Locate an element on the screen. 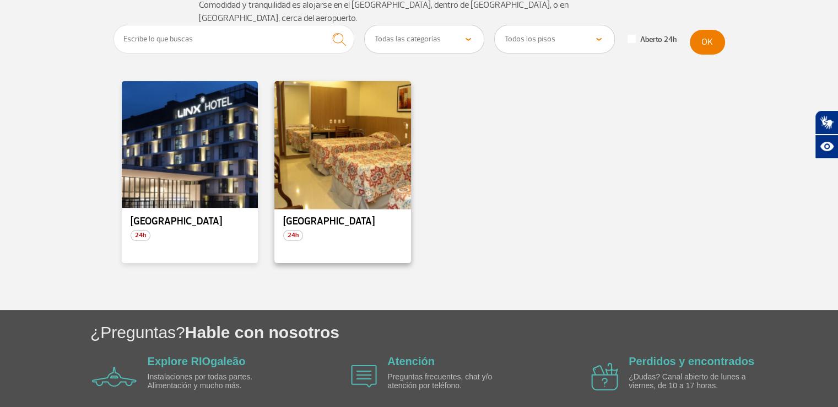 This screenshot has height=407, width=838. label: Aberto 24h is located at coordinates (652, 40).